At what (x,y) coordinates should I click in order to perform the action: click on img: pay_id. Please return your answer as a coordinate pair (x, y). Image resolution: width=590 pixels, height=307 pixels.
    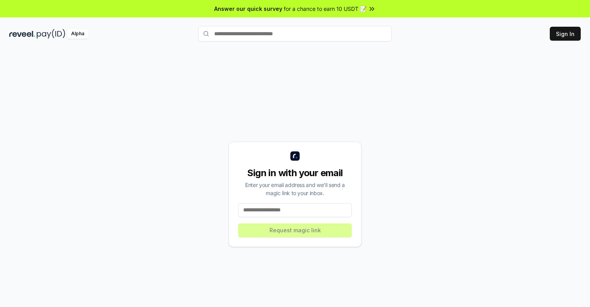
    Looking at the image, I should click on (51, 34).